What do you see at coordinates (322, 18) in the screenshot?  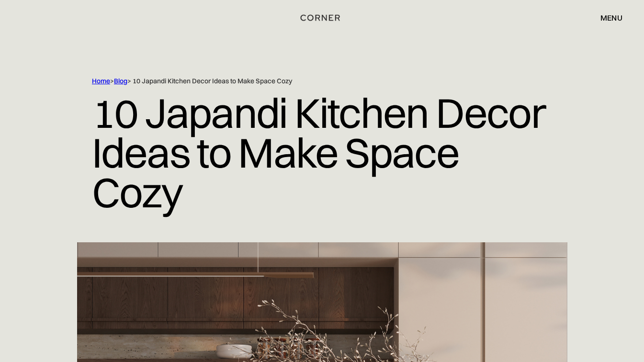 I see `a: home` at bounding box center [322, 18].